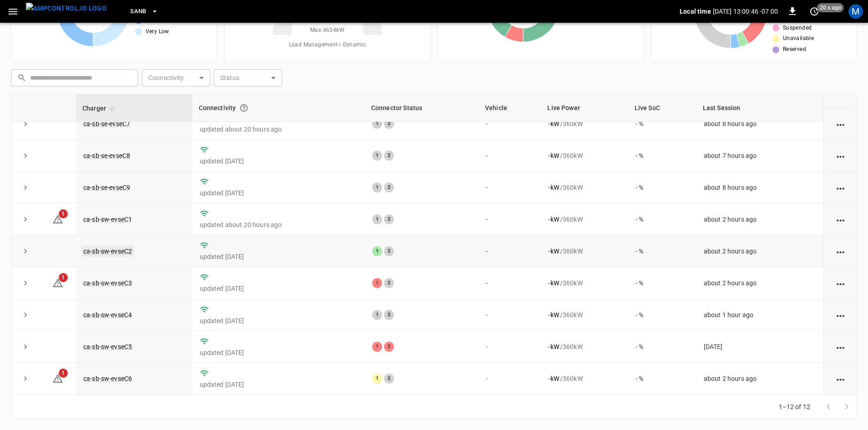 Image resolution: width=868 pixels, height=430 pixels. I want to click on th: Last Session, so click(760, 108).